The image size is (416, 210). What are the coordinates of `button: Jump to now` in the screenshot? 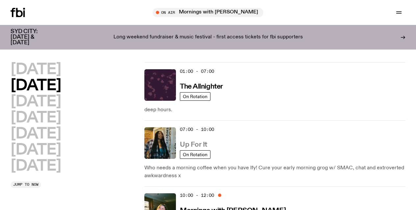 It's located at (26, 185).